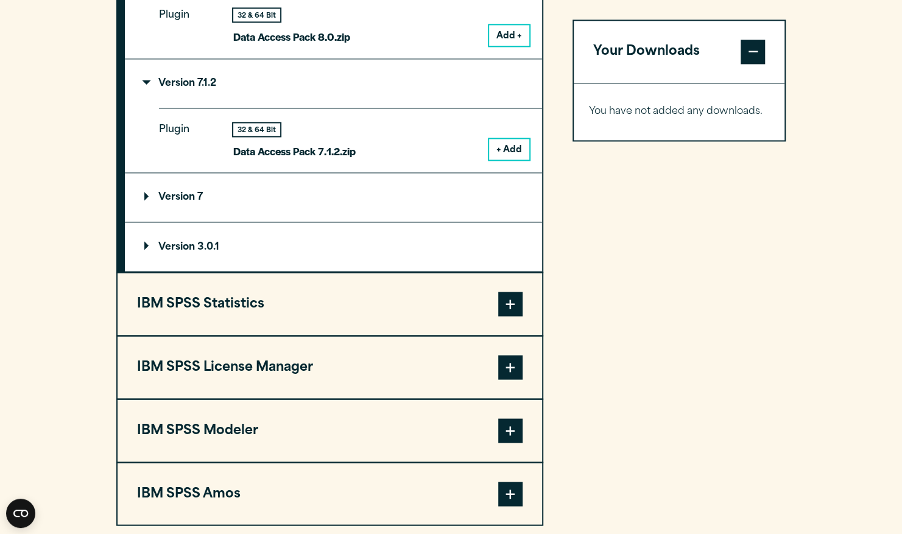 Image resolution: width=902 pixels, height=534 pixels. What do you see at coordinates (679, 111) in the screenshot?
I see `div: Your Downloads` at bounding box center [679, 111].